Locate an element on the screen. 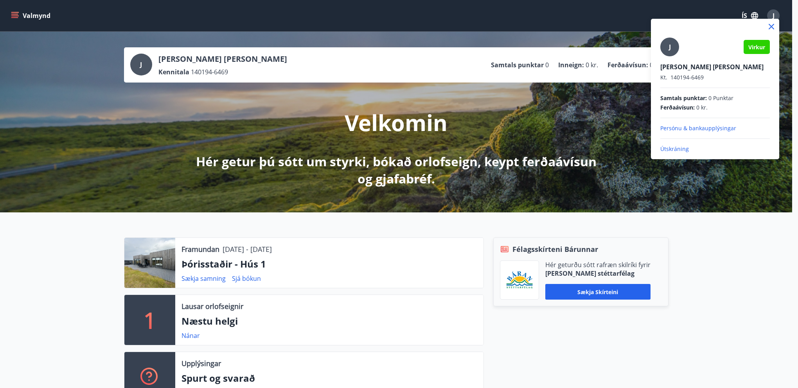 The image size is (798, 388). span: Ferðaávísun : is located at coordinates (678, 108).